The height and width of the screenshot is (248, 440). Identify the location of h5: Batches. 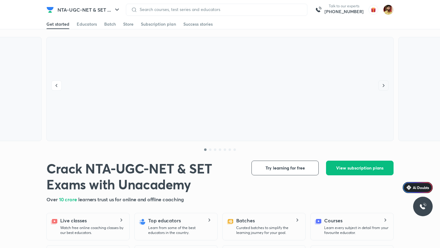
(245, 220).